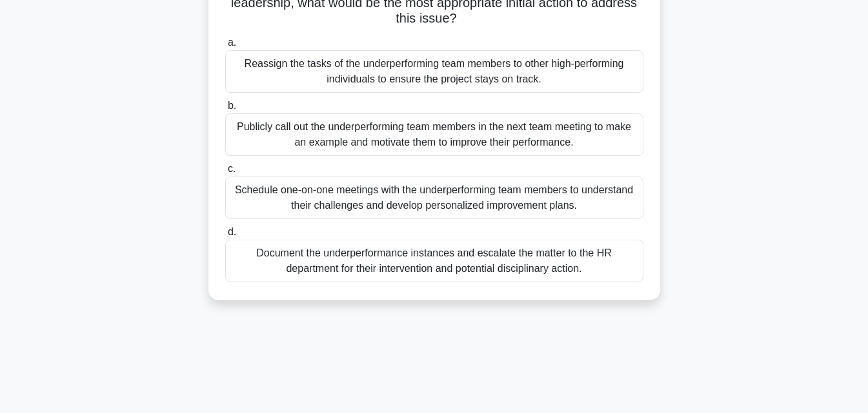 The image size is (868, 413). Describe the element at coordinates (434, 261) in the screenshot. I see `div: Document the underperformance instances and escalate the matter to the HR department for their in...` at that location.